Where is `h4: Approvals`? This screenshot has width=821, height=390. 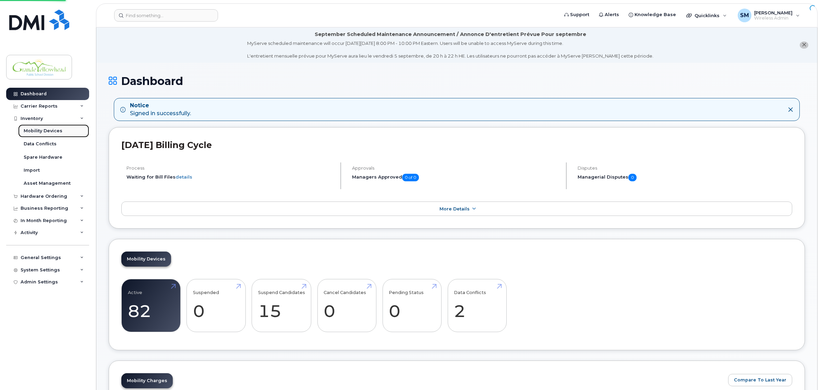 h4: Approvals is located at coordinates (456, 168).